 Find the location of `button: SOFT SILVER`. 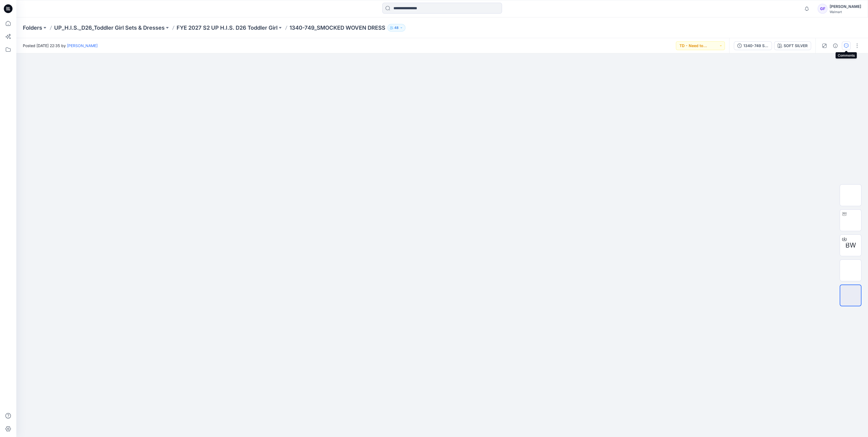

button: SOFT SILVER is located at coordinates (793, 46).